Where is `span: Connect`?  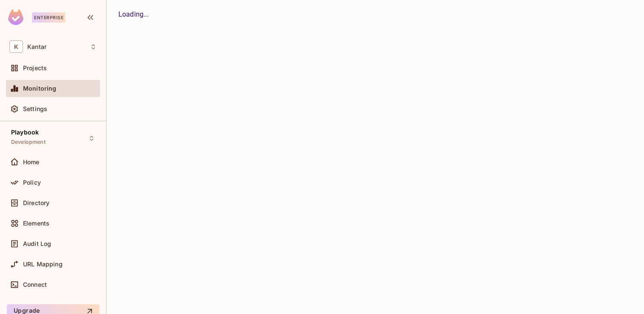 span: Connect is located at coordinates (35, 285).